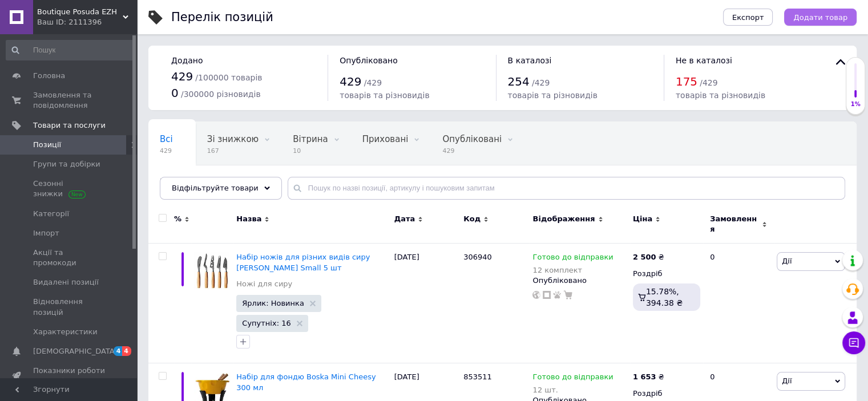 The width and height of the screenshot is (868, 401). I want to click on span: 306940, so click(478, 257).